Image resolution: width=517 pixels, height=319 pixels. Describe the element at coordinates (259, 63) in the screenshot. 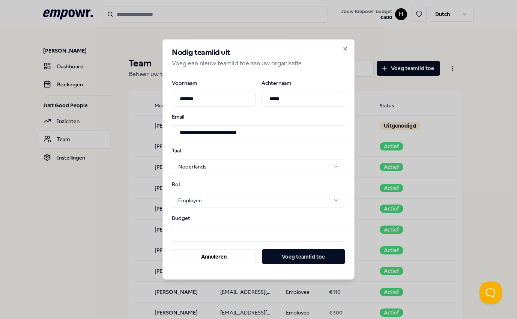

I see `p: Voeg een nieuw teamlid toe aan uw organisatie` at that location.